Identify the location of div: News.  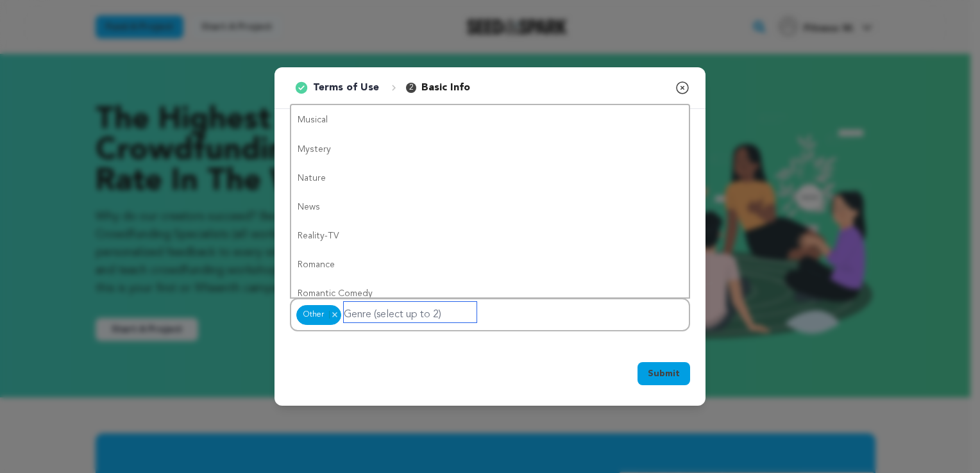
(490, 207).